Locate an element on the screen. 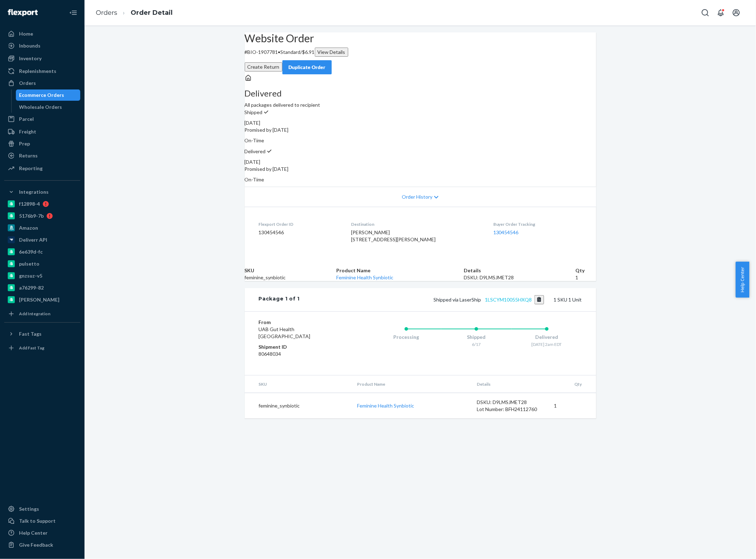 The height and width of the screenshot is (559, 756). a: Wholesale Orders is located at coordinates (48, 107).